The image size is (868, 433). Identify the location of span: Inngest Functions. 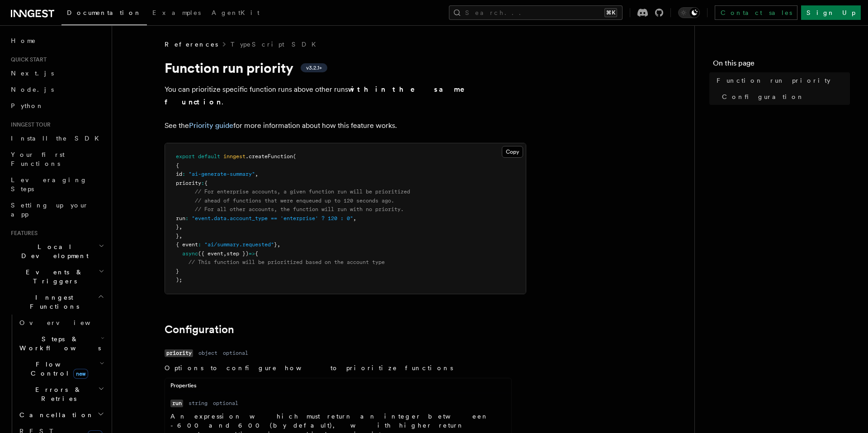
(52, 302).